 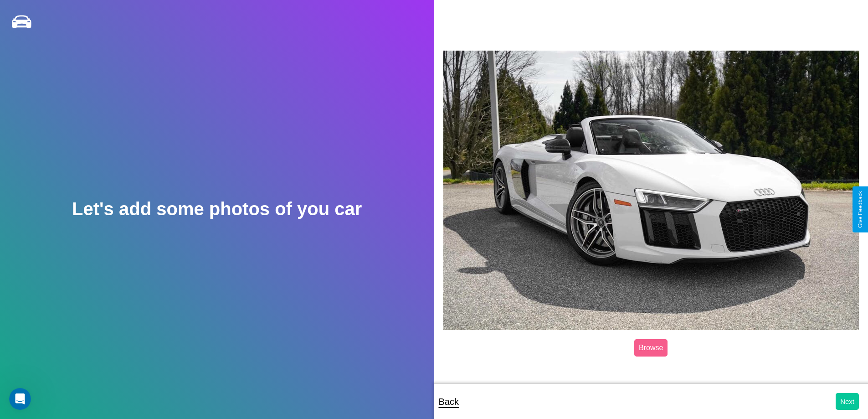 I want to click on p: Back, so click(x=448, y=401).